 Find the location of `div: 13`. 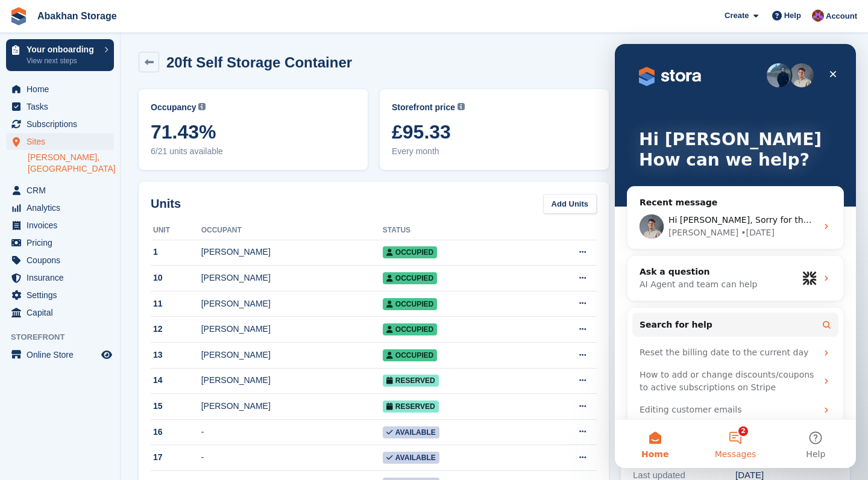

div: 13 is located at coordinates (176, 354).